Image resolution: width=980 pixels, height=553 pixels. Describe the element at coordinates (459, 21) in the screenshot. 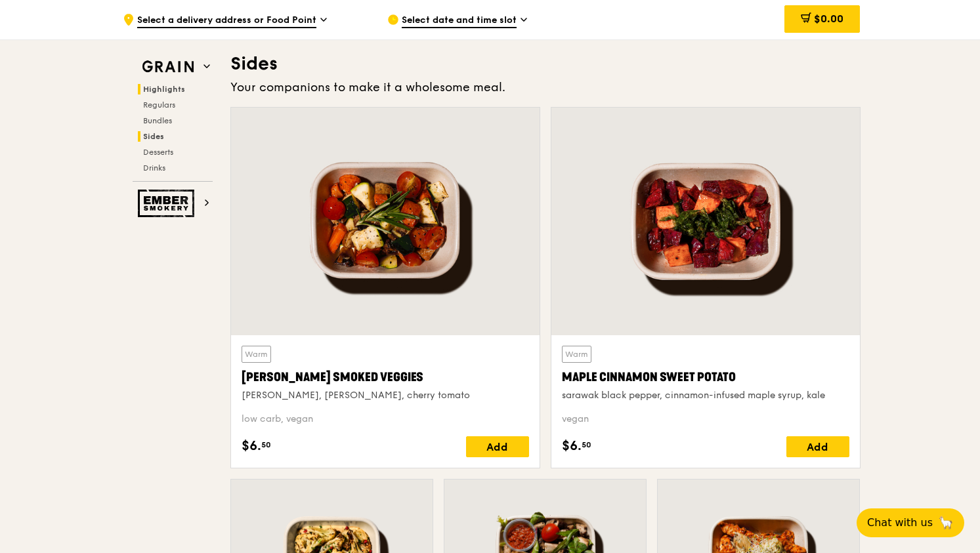

I see `span: Select date and time slot` at that location.